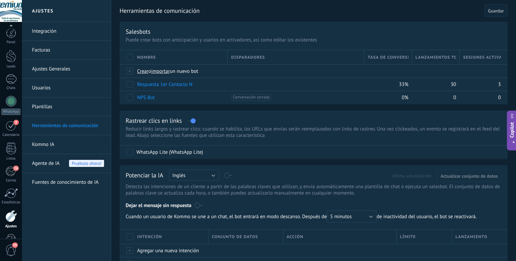 Image resolution: width=516 pixels, height=261 pixels. I want to click on span: 19, so click(15, 245).